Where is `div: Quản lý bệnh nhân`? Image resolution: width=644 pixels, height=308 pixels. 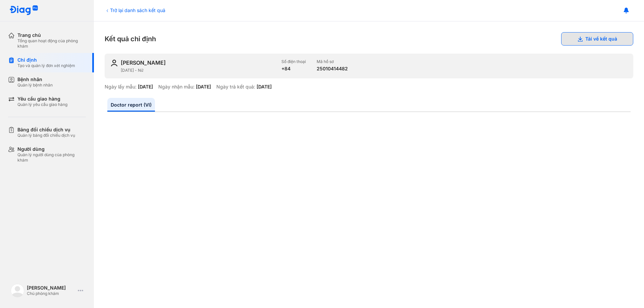 div: Quản lý bệnh nhân is located at coordinates (35, 85).